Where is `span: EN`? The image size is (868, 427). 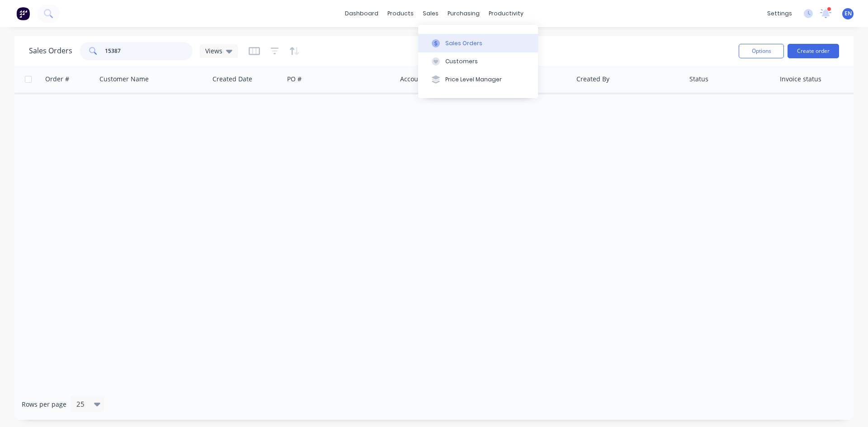 span: EN is located at coordinates (848, 14).